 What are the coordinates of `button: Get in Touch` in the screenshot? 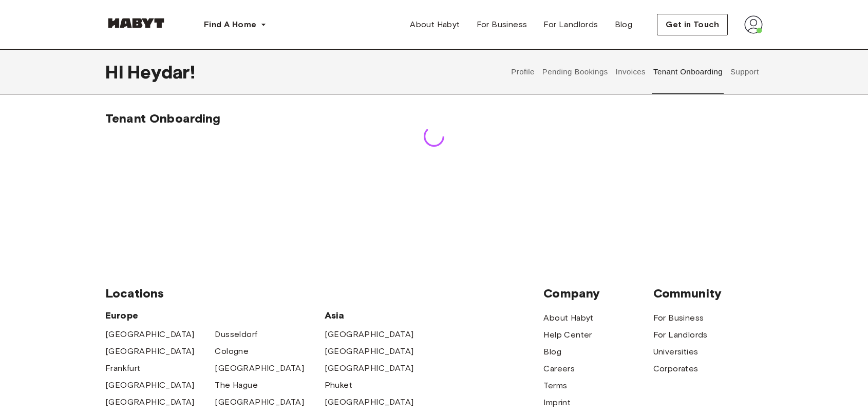 It's located at (692, 25).